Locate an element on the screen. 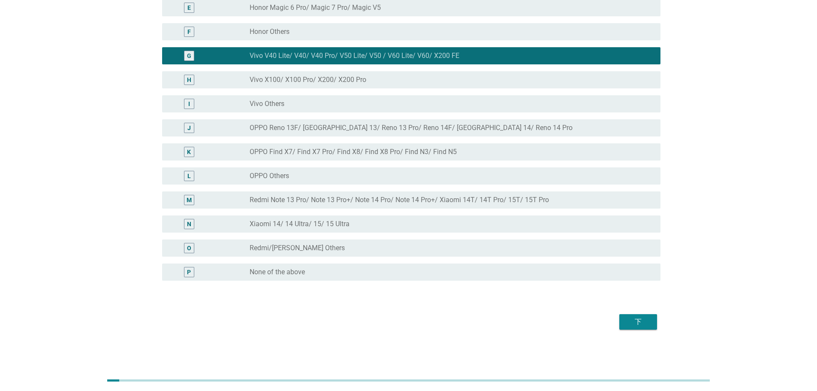 Image resolution: width=817 pixels, height=391 pixels. div: J is located at coordinates (189, 127).